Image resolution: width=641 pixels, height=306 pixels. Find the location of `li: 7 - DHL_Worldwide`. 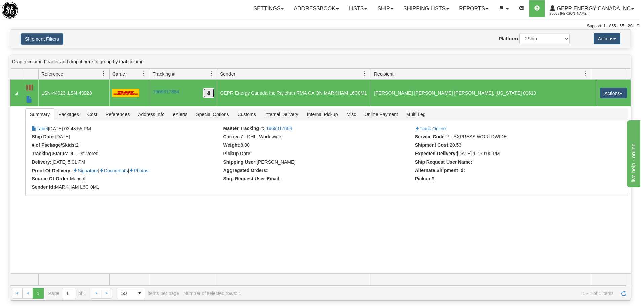

li: 7 - DHL_Worldwide is located at coordinates (318, 138).